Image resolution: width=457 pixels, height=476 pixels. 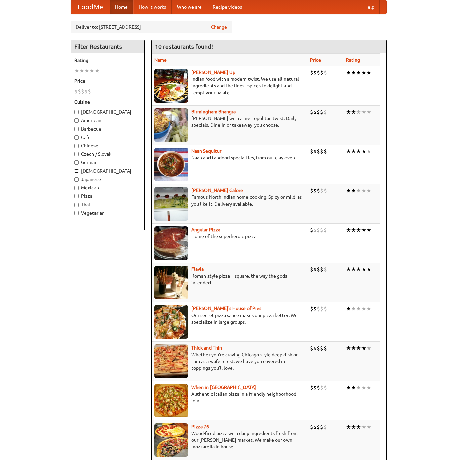 What do you see at coordinates (230, 158) in the screenshot?
I see `p: Naan and tandoori specialties, from our clay oven.` at bounding box center [230, 158].